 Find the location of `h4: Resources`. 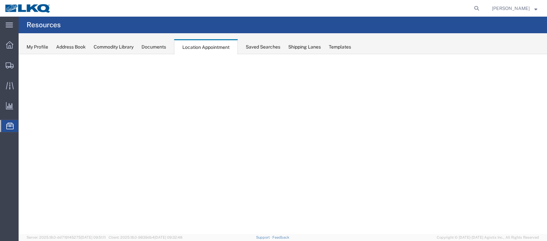

h4: Resources is located at coordinates (44, 25).